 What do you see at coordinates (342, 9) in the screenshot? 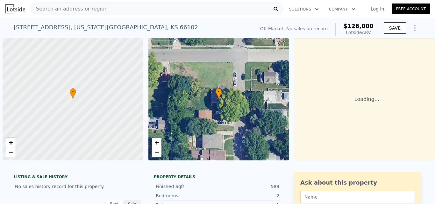
I see `button: Company` at bounding box center [342, 9].